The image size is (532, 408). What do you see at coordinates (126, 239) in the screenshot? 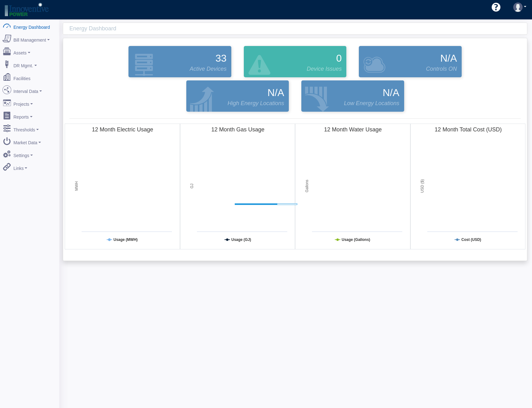
I see `tspan: Usage (MWH)` at bounding box center [126, 239].